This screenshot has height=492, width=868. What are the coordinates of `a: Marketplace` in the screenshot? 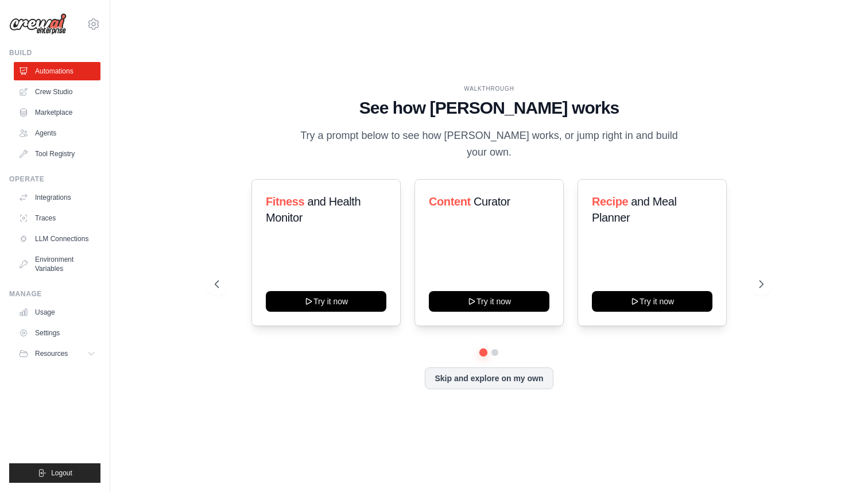 It's located at (57, 112).